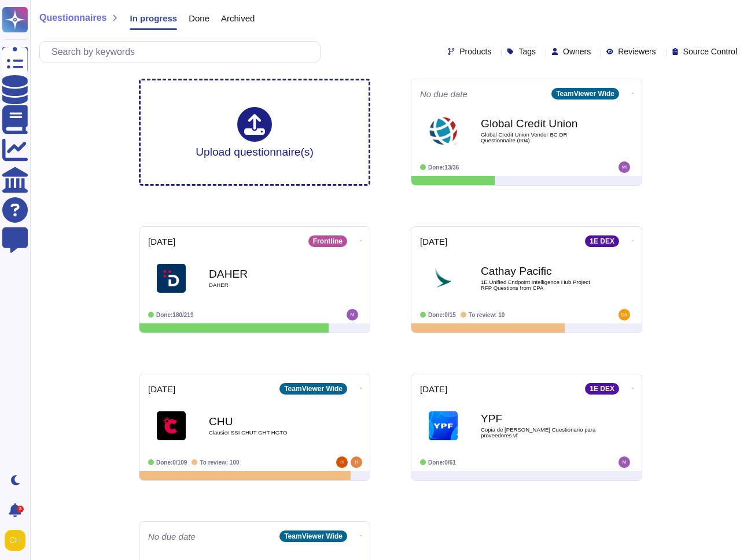  Describe the element at coordinates (153, 18) in the screenshot. I see `span: In progress` at that location.